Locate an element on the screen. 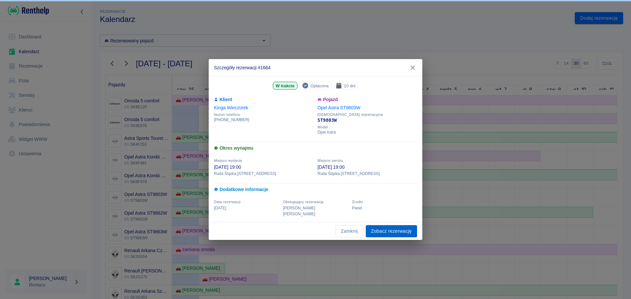  p: ST9803W is located at coordinates (367, 120).